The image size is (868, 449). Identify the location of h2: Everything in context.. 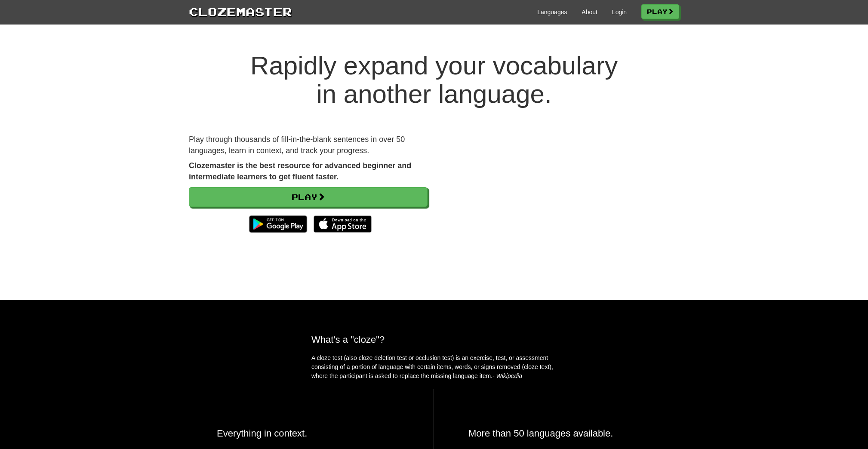
(308, 433).